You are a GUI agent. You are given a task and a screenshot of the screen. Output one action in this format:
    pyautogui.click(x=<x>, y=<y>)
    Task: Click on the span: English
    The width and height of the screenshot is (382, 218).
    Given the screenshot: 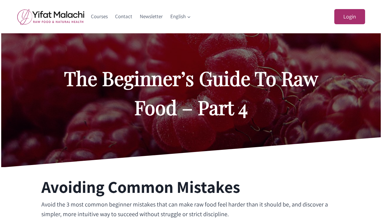 What is the action you would take?
    pyautogui.click(x=181, y=16)
    